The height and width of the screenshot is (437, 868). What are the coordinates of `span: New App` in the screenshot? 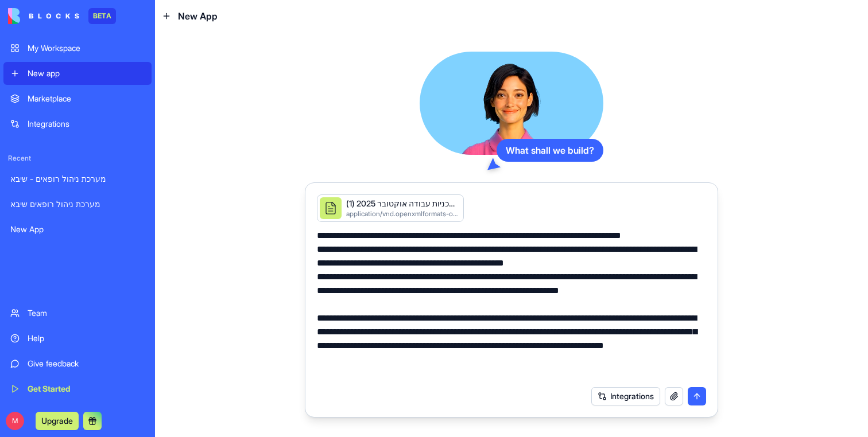 It's located at (198, 16).